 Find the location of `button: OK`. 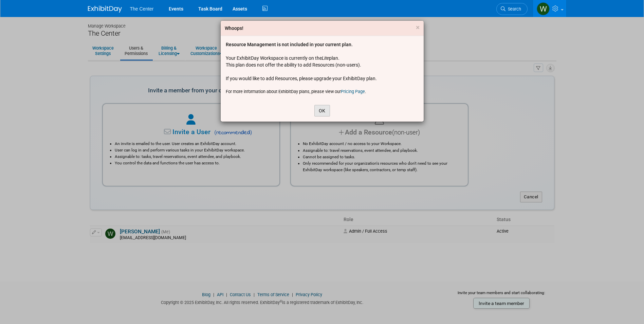

button: OK is located at coordinates (322, 111).